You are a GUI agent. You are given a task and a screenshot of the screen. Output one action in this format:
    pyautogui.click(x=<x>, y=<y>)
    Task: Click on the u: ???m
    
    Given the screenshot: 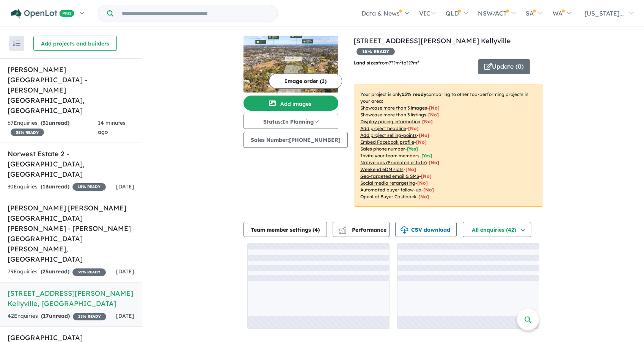 What is the action you would take?
    pyautogui.click(x=413, y=63)
    